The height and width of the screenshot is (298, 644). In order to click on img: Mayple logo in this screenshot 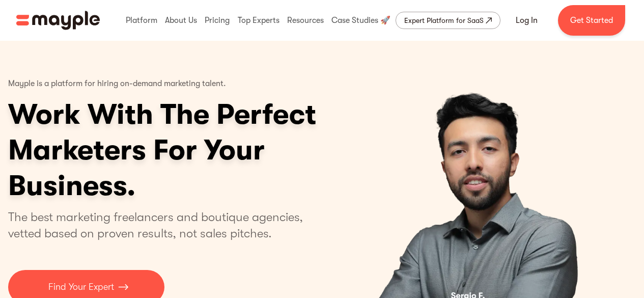, I will do `click(58, 21)`.